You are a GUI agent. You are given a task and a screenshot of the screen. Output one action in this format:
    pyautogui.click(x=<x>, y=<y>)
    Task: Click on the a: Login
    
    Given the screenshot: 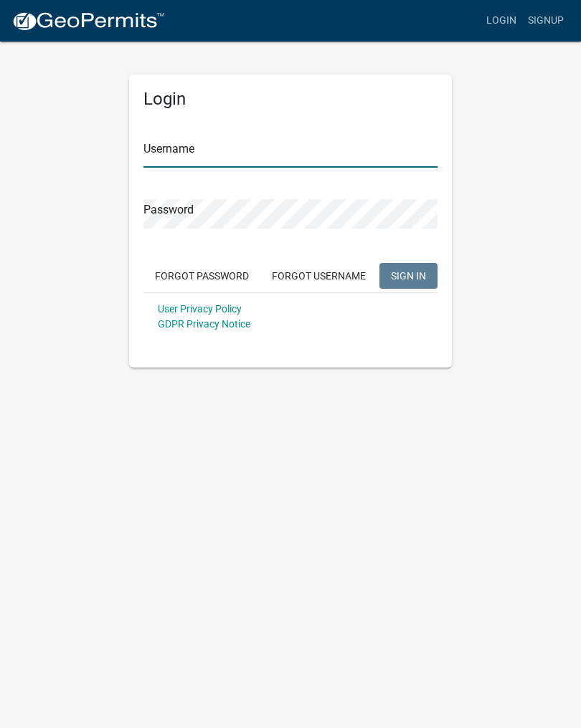 What is the action you would take?
    pyautogui.click(x=501, y=20)
    